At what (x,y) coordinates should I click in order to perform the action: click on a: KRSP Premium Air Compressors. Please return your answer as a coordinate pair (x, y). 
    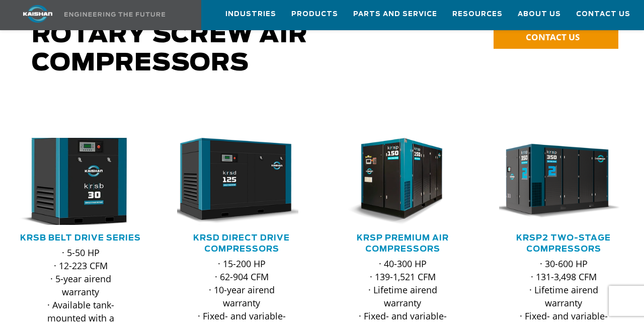
    Looking at the image, I should click on (402, 243).